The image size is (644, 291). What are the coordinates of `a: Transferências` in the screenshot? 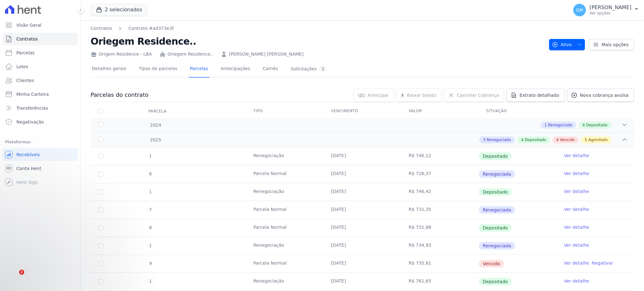 It's located at (40, 108).